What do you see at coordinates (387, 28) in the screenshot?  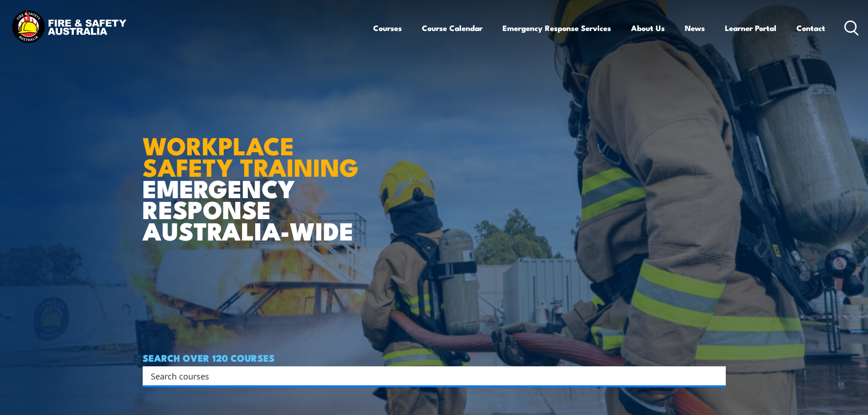 I see `a: Courses` at bounding box center [387, 28].